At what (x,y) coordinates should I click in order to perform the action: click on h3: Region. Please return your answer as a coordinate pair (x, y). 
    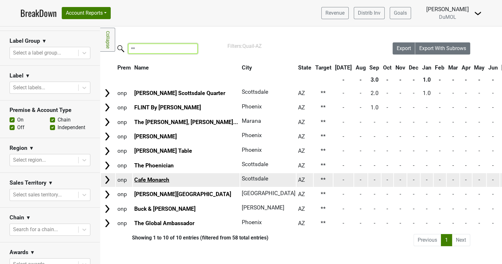
    Looking at the image, I should click on (18, 148).